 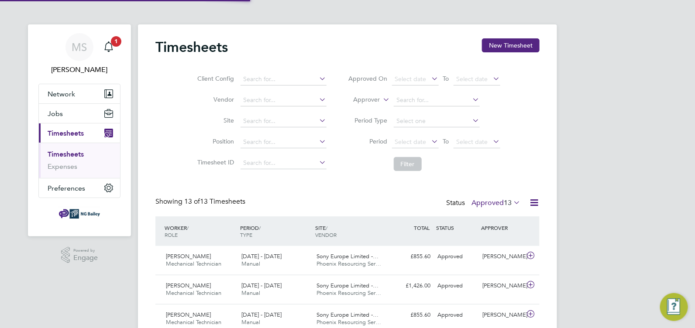 What do you see at coordinates (66, 188) in the screenshot?
I see `span: Preferences` at bounding box center [66, 188].